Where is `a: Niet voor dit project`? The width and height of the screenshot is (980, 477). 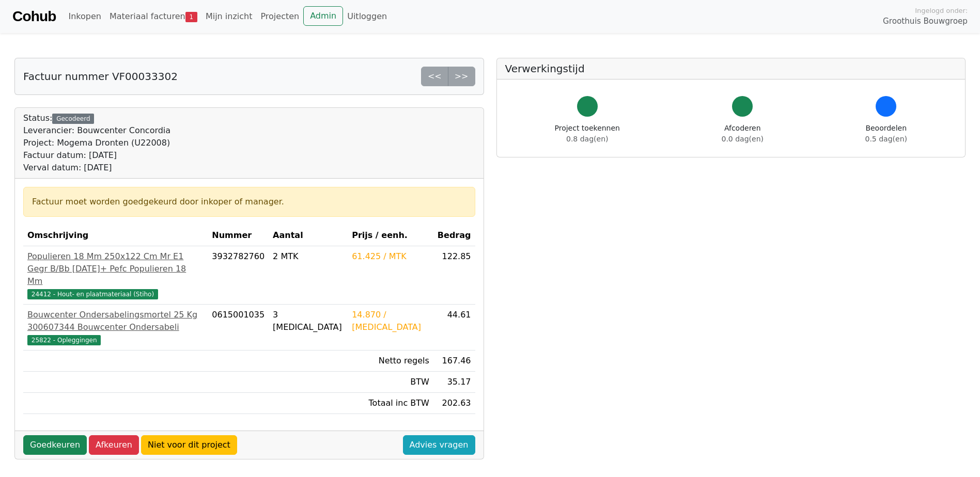 a: Niet voor dit project is located at coordinates (189, 445).